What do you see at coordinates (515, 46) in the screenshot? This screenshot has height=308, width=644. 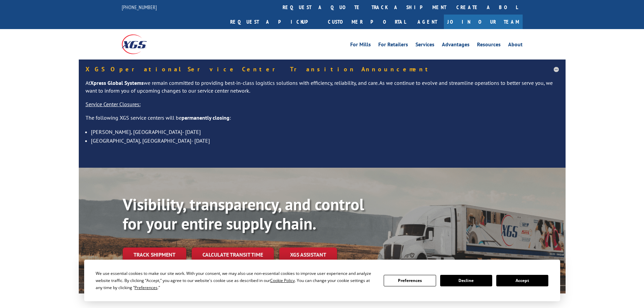 I see `a: About` at bounding box center [515, 46].